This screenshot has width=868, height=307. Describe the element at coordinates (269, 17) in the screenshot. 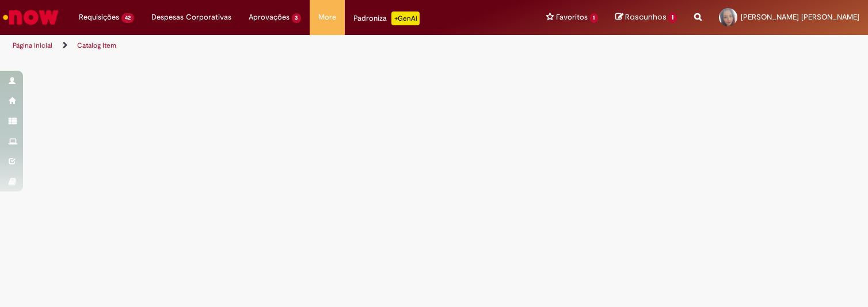

I see `span: Aprovações` at that location.